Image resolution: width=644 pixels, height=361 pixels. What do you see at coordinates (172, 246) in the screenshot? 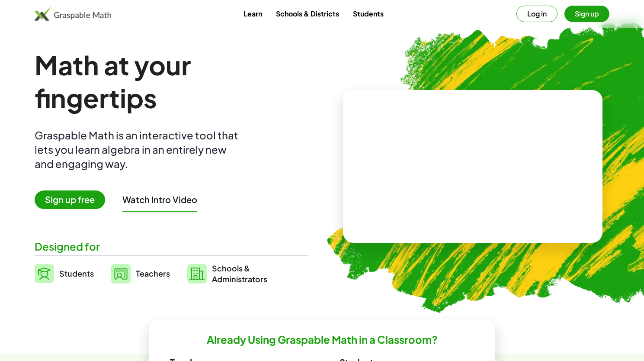
I see `div: Designed for` at bounding box center [172, 246].